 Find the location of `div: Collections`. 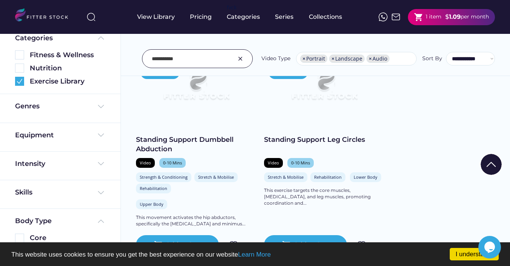

div: Collections is located at coordinates (325, 17).